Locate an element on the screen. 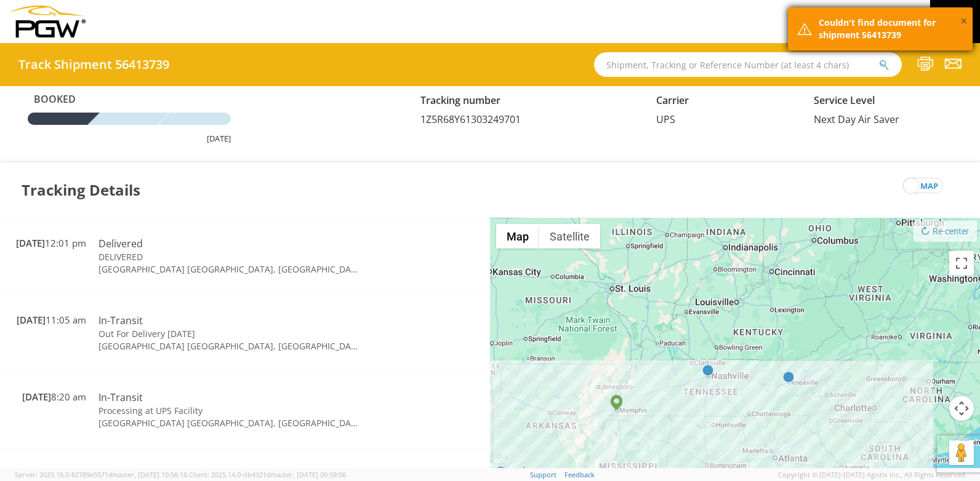  span: 12:01 pm is located at coordinates (51, 243).